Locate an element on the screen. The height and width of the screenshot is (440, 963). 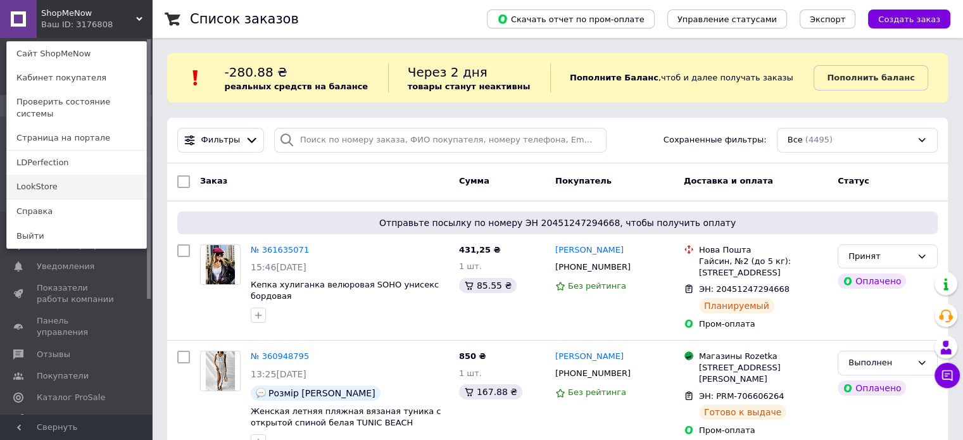
b: реальных средств на балансе is located at coordinates (296, 86).